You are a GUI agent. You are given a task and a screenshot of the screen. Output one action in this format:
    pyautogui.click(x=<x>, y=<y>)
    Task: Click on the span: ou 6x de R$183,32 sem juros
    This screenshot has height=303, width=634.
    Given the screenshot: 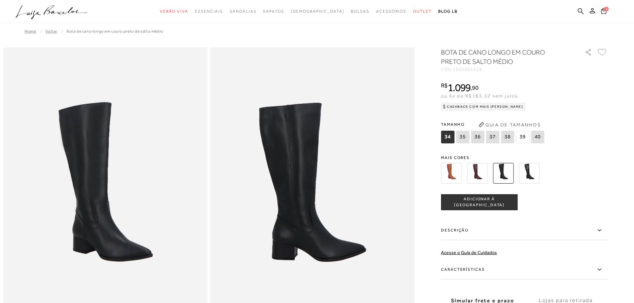 What is the action you would take?
    pyautogui.click(x=479, y=96)
    